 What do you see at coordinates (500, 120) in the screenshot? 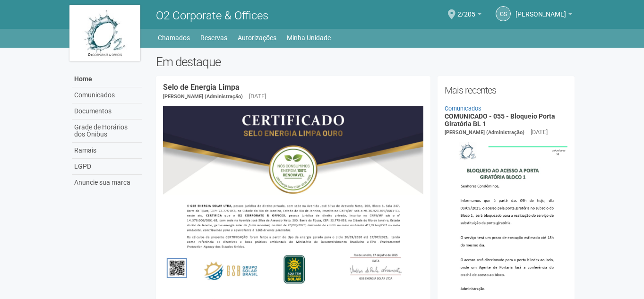
I see `a: COMUNICADO - 055 - Bloqueio Porta Giratória BL 1` at bounding box center [500, 120].